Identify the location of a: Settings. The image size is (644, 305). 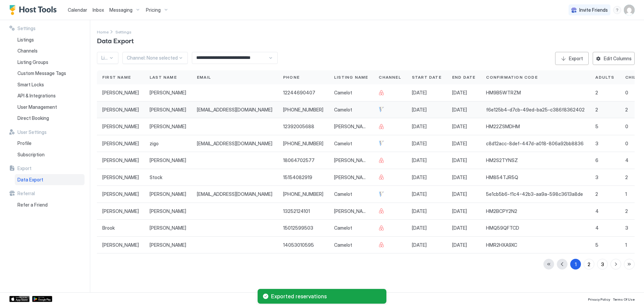
(124, 32).